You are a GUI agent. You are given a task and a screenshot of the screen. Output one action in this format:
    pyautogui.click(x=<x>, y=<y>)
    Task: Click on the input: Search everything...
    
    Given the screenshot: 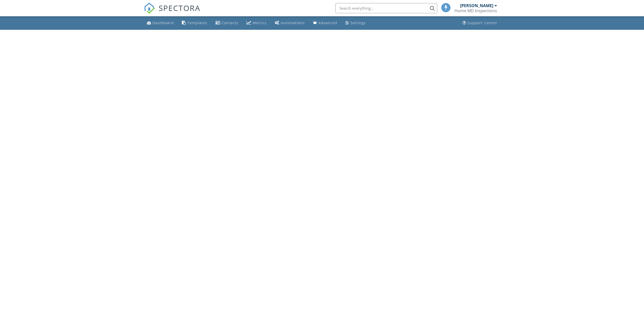 What is the action you would take?
    pyautogui.click(x=387, y=8)
    